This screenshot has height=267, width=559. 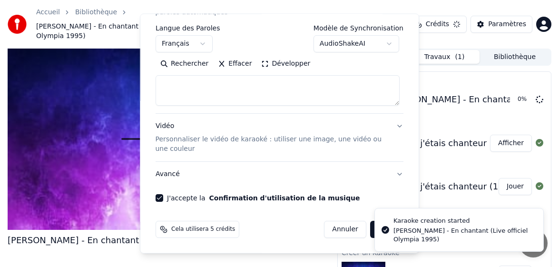 I want to click on button: VidéoPersonnaliser le vidéo de karaoké : utiliser une image, une vidéo ou une couleur, so click(x=280, y=137).